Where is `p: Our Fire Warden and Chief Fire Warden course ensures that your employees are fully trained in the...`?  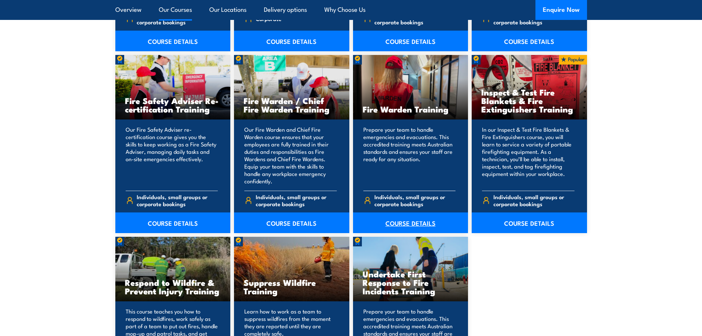 p: Our Fire Warden and Chief Fire Warden course ensures that your employees are fully trained in the... is located at coordinates (290, 155).